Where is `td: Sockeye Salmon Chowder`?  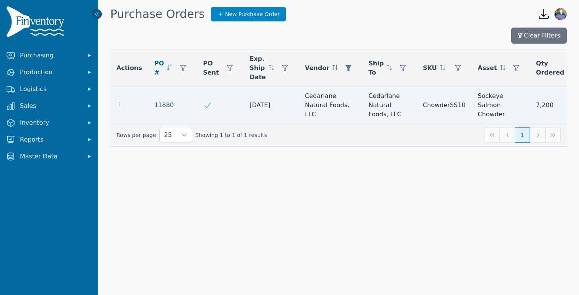 td: Sockeye Salmon Chowder is located at coordinates (501, 105).